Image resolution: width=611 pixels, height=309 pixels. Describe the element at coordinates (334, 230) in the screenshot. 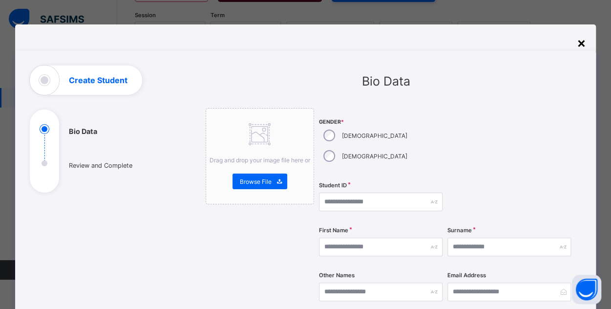

I see `label: First Name` at that location.